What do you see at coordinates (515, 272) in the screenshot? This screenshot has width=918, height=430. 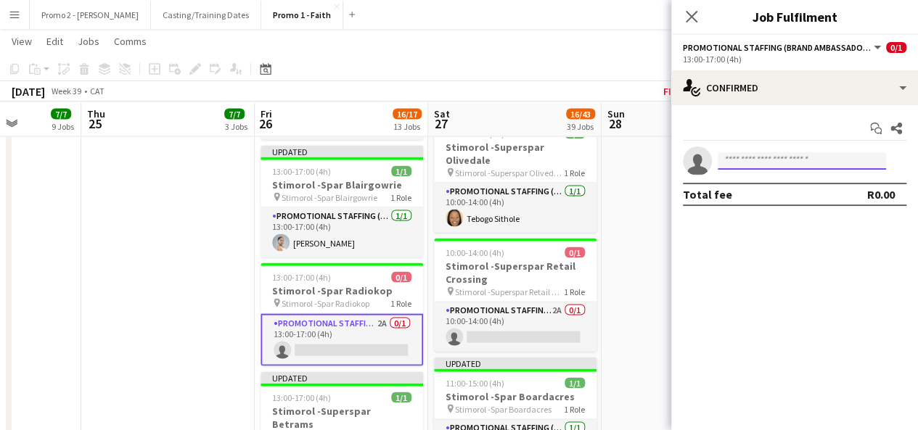 I see `h3: Stimorol -Superspar Retail Crossing` at bounding box center [515, 272].